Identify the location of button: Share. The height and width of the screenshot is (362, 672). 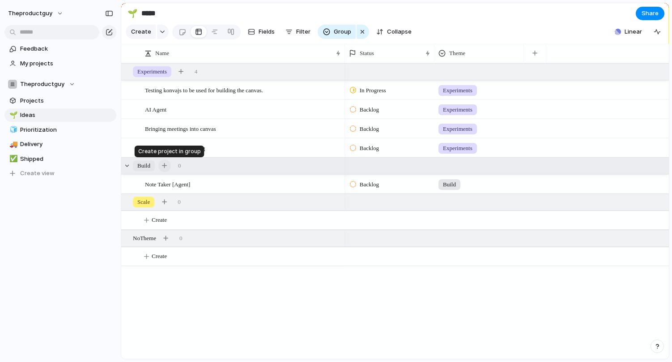
(650, 13).